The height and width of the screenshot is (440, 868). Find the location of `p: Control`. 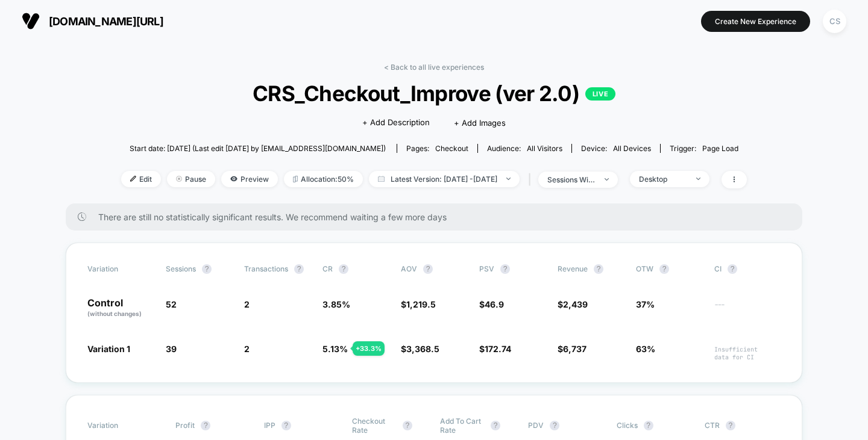

p: Control is located at coordinates (121, 309).